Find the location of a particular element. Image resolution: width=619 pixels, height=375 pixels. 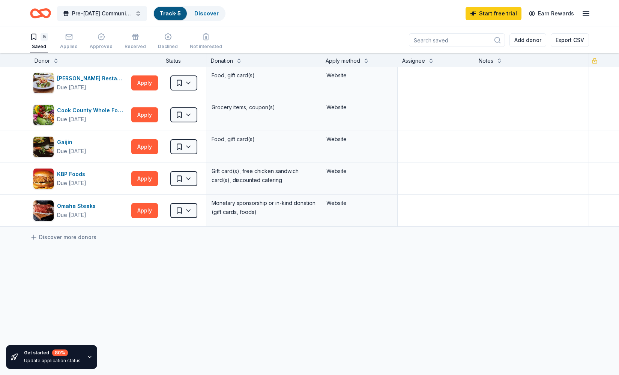

img: Image for Cook County Whole Foods Co-op is located at coordinates (44, 115).